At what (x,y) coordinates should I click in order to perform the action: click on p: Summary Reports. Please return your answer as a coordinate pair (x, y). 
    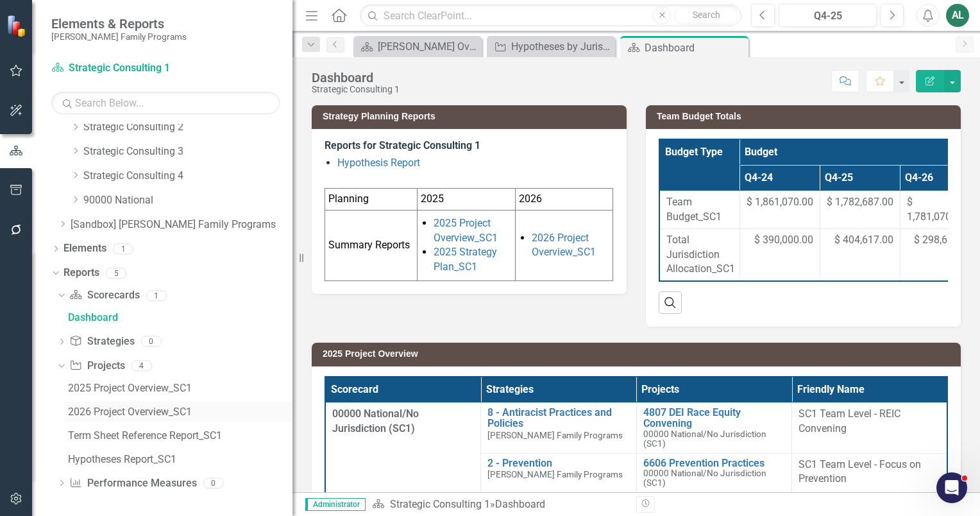
    Looking at the image, I should click on (371, 246).